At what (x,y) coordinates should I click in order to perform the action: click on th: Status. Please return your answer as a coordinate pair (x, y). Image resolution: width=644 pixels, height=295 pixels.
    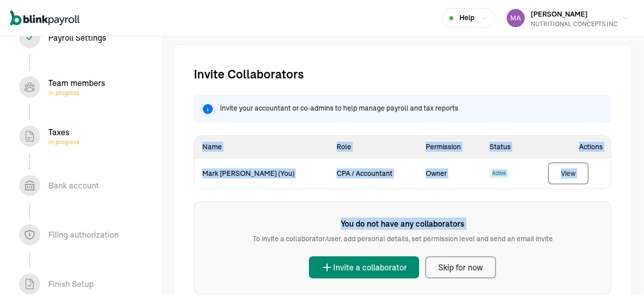
    Looking at the image, I should click on (505, 147).